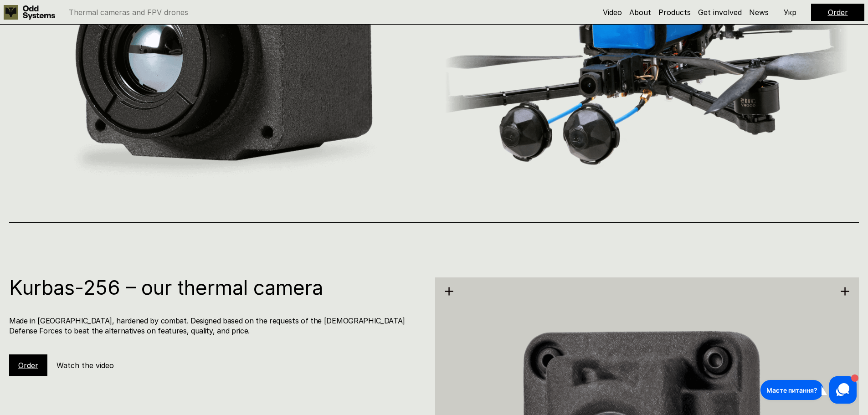  What do you see at coordinates (128, 12) in the screenshot?
I see `p: Thermal cameras and FPV drones` at bounding box center [128, 12].